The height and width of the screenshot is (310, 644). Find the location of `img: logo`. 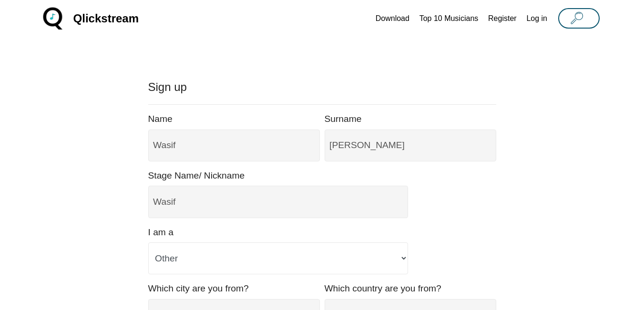

img: logo is located at coordinates (52, 18).